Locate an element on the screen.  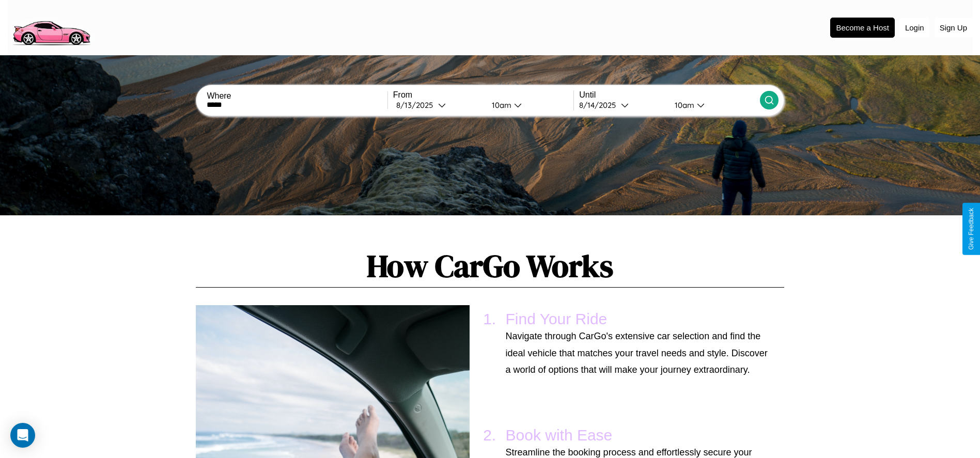
li: Find Your Ride is located at coordinates (637, 344).